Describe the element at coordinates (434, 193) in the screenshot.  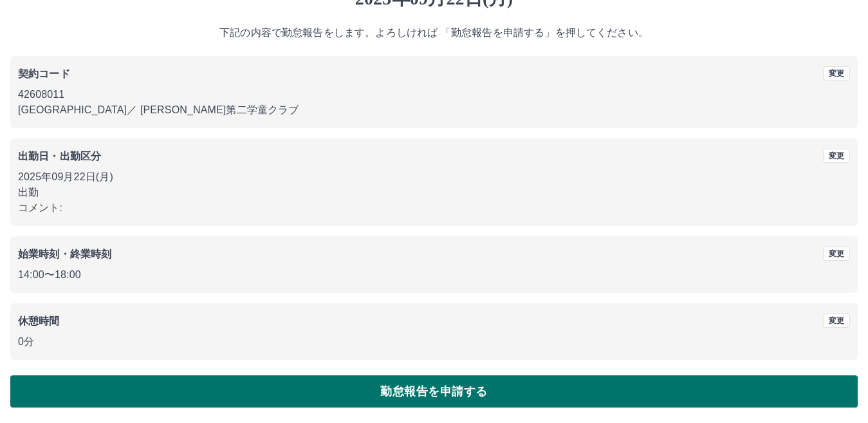
I see `p: 出勤` at that location.